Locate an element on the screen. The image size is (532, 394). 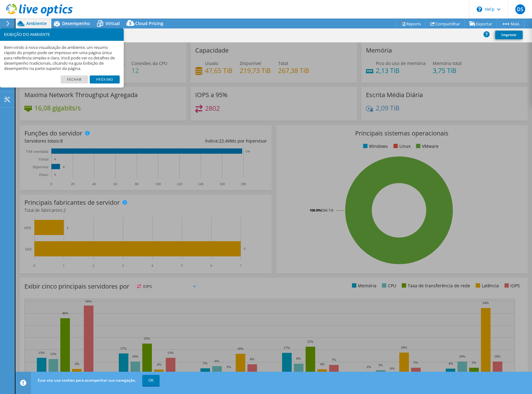
a: Exportar is located at coordinates (481, 24).